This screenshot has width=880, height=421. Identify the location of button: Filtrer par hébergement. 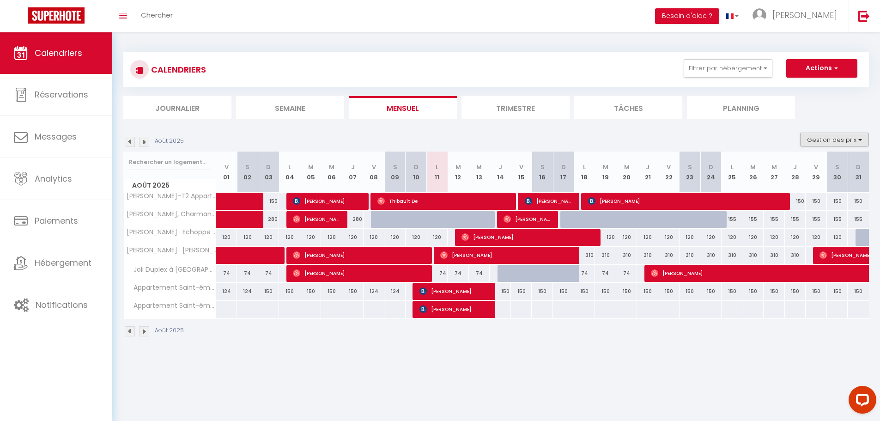
(728, 68).